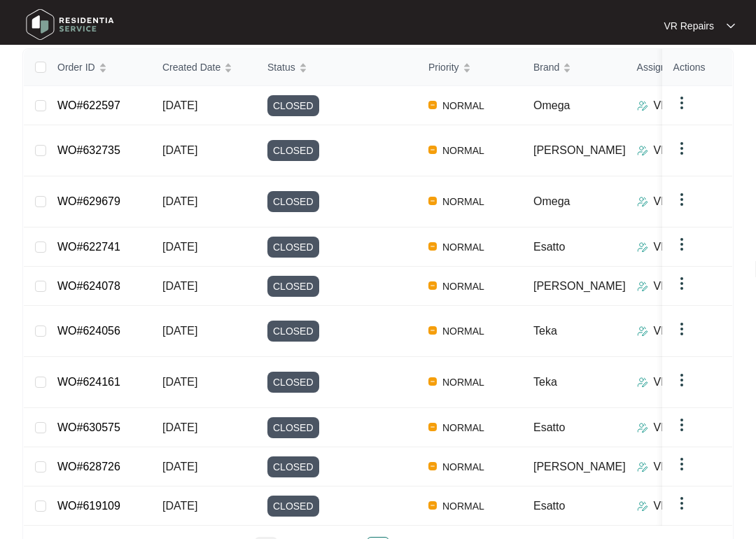 Image resolution: width=756 pixels, height=539 pixels. Describe the element at coordinates (337, 67) in the screenshot. I see `th: Status` at that location.